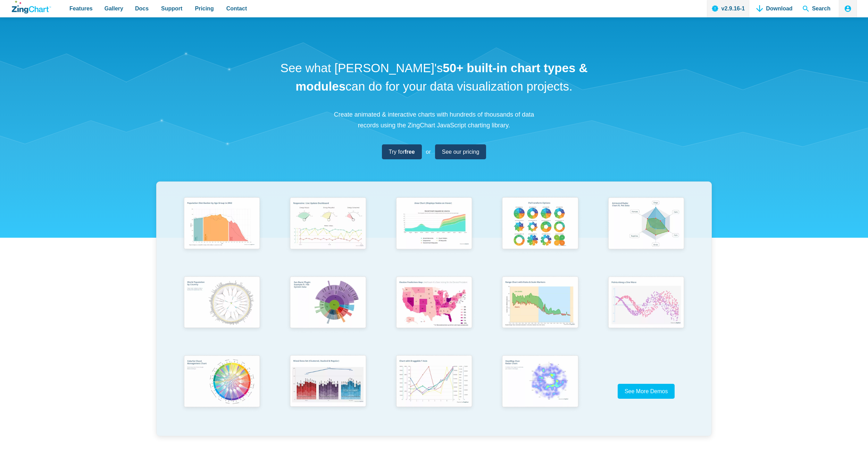 Image resolution: width=868 pixels, height=456 pixels. What do you see at coordinates (328, 382) in the screenshot?
I see `img: Mixed Data Set (Clustered, Stacked, and Regular)` at bounding box center [328, 382].